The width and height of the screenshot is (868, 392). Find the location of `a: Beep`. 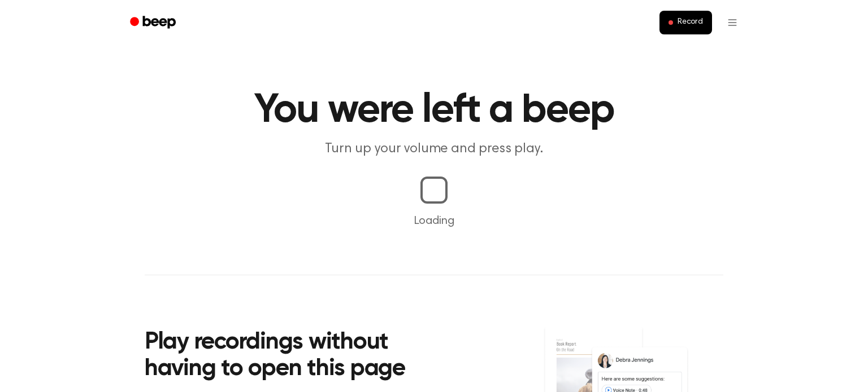

a: Beep is located at coordinates (154, 23).